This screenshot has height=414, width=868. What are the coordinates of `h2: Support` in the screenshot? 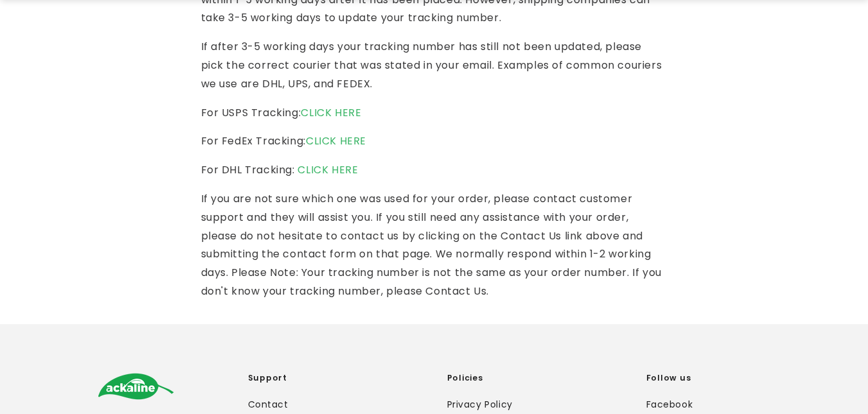 It's located at (335, 378).